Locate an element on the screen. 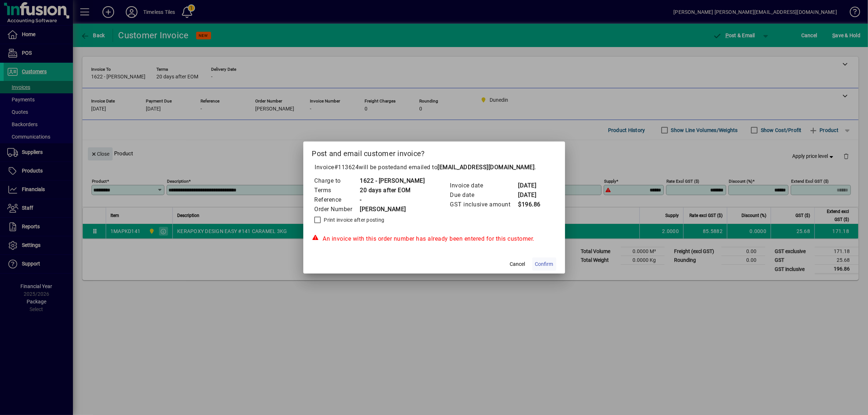 Image resolution: width=868 pixels, height=415 pixels. td: Reference is located at coordinates (337, 200).